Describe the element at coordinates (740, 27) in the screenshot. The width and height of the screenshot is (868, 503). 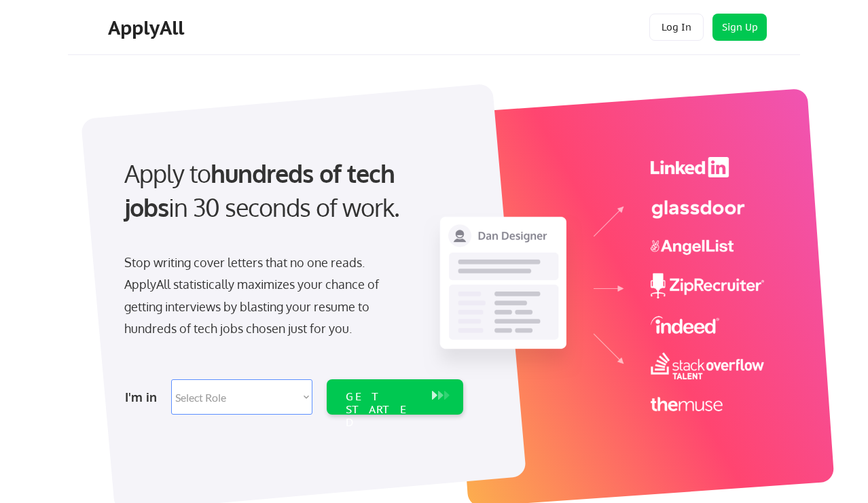
I see `button: Sign Up` at that location.